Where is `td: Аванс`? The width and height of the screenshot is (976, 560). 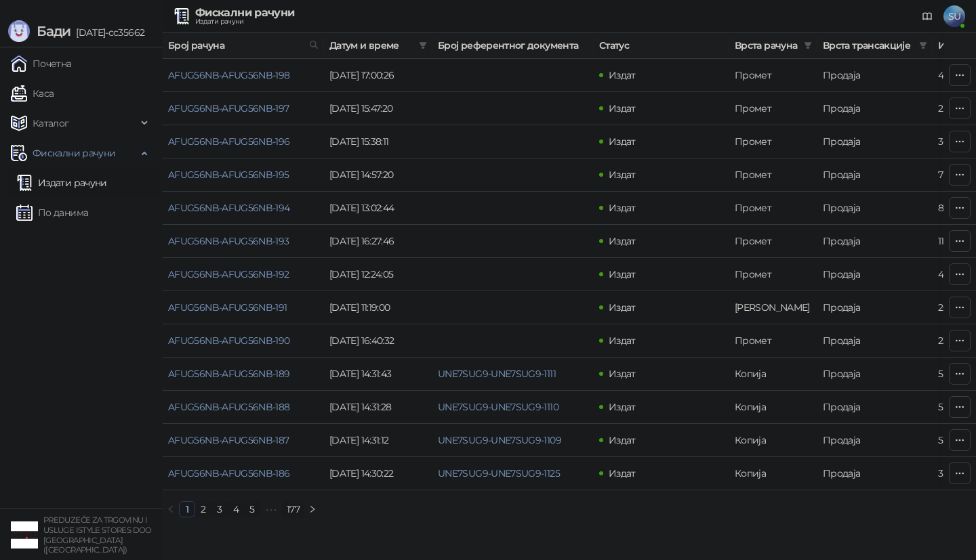
td: Аванс is located at coordinates (774, 308).